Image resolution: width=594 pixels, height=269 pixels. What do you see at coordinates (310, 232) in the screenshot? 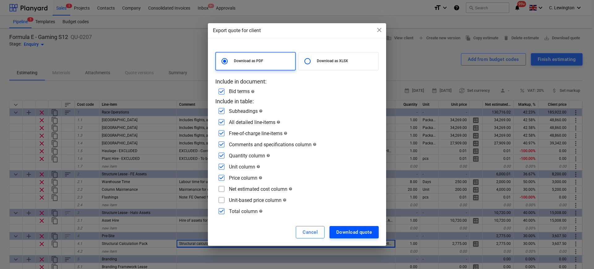
I see `button: Cancel` at bounding box center [310, 232].